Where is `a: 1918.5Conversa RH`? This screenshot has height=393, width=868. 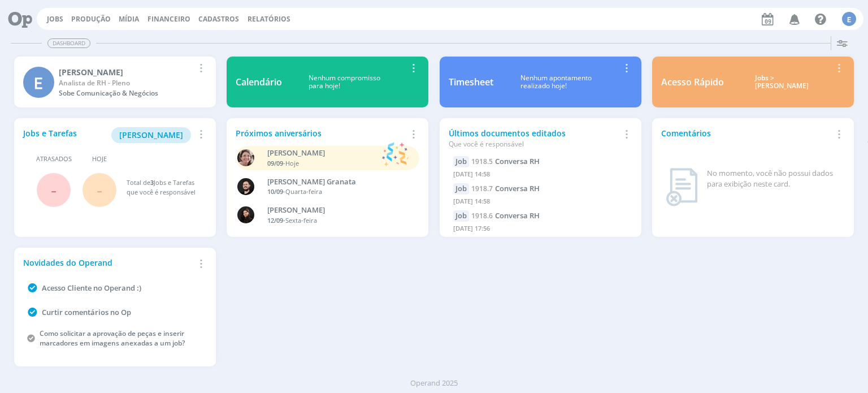
a: 1918.5Conversa RH is located at coordinates (505, 161).